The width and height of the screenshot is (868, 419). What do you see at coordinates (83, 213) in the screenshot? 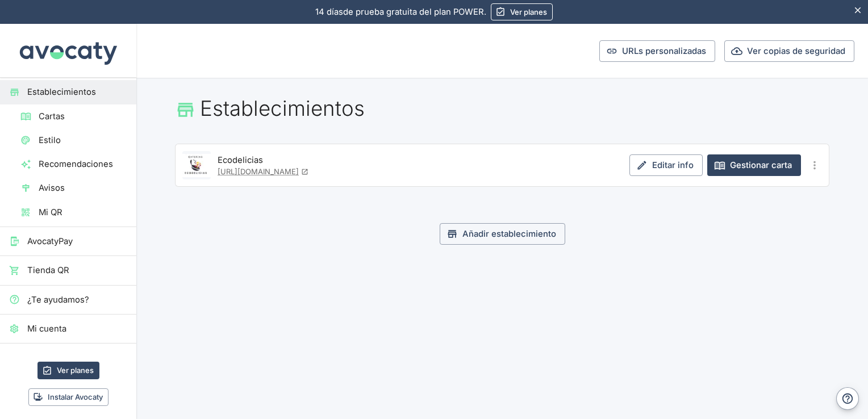
I see `span: Mi QR` at bounding box center [83, 213].